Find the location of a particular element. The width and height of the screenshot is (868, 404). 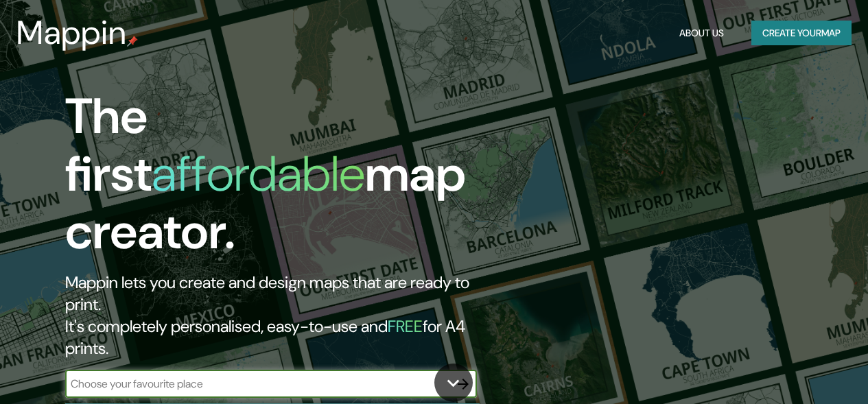

img: mappin-pin is located at coordinates (132, 41).